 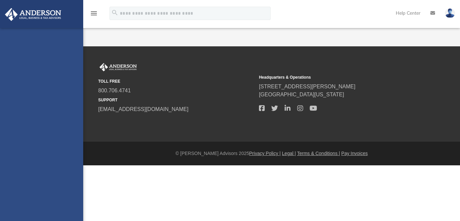 I want to click on small: SUPPORT, so click(x=176, y=100).